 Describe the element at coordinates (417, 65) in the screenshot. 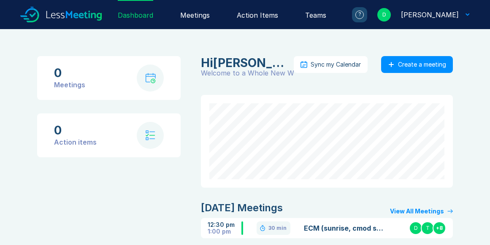

I see `button: Create a meeting` at that location.